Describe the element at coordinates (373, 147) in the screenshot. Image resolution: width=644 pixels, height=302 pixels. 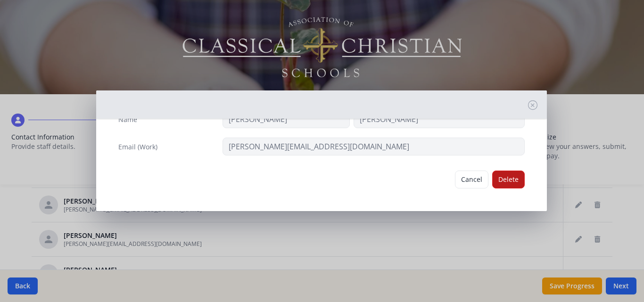
I see `input: contact@site.com` at that location.